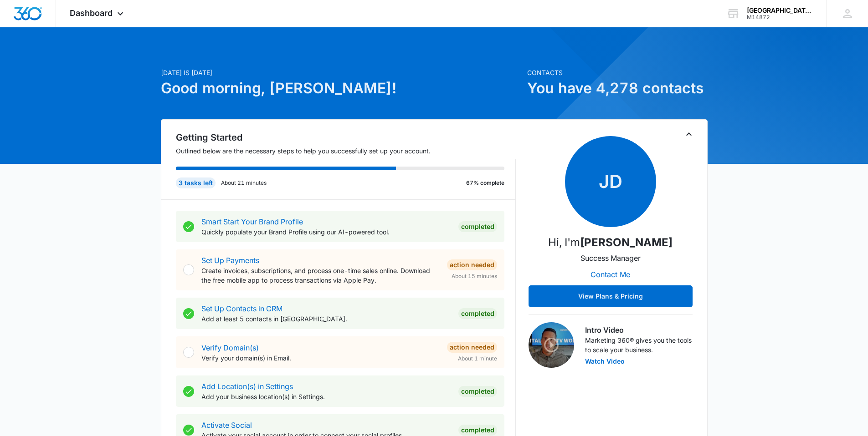  Describe the element at coordinates (252, 222) in the screenshot. I see `a: Smart Start Your Brand Profile` at that location.